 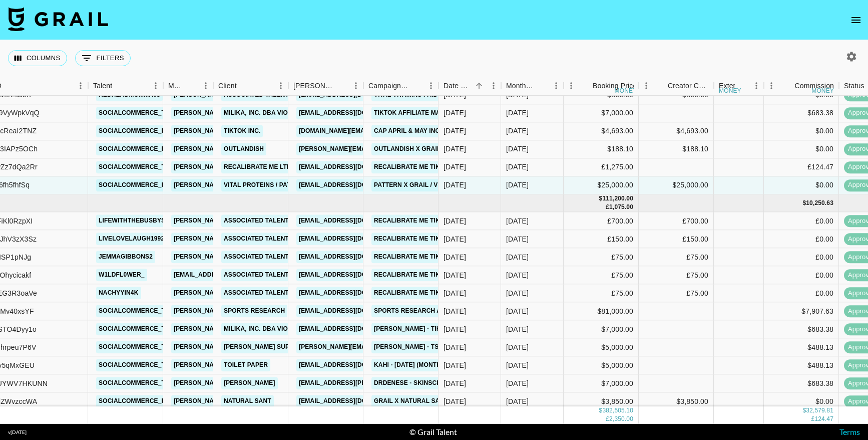 I want to click on div: 2,350.00, so click(x=621, y=418).